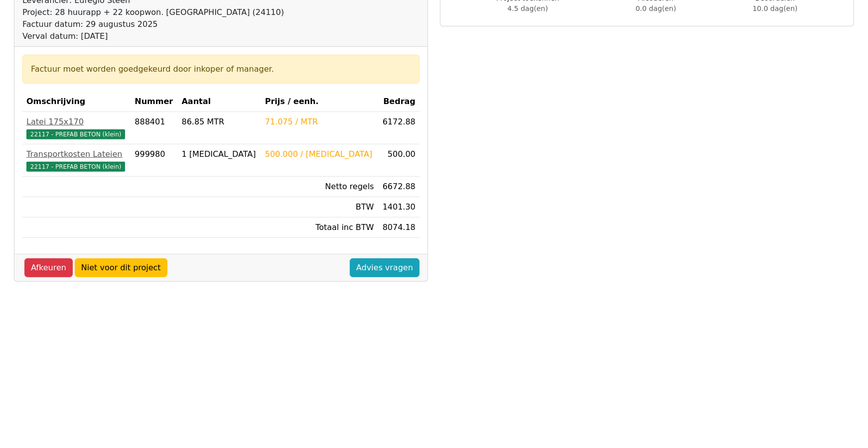 The height and width of the screenshot is (448, 868). What do you see at coordinates (398, 101) in the screenshot?
I see `th: Bedrag` at bounding box center [398, 101].